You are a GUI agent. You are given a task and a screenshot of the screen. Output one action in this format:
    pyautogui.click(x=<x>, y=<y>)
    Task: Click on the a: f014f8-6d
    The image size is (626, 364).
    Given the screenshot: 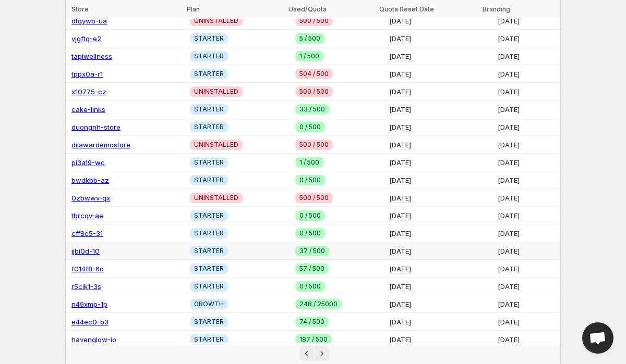 What is the action you would take?
    pyautogui.click(x=87, y=269)
    